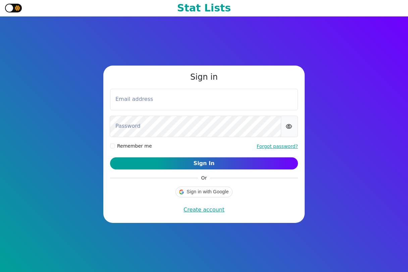  What do you see at coordinates (135, 146) in the screenshot?
I see `label: Remember me` at bounding box center [135, 146].